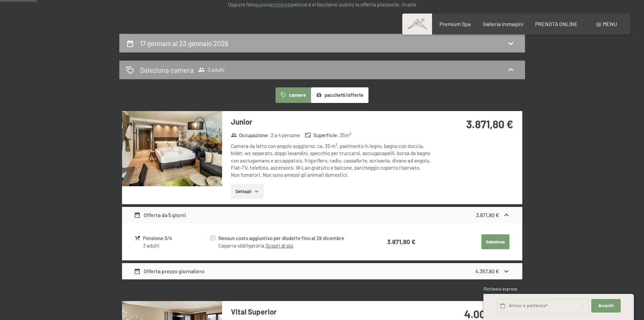 The width and height of the screenshot is (644, 320). I want to click on div: Nessun costo aggiuntivo per disdette fino al 28 dicembre, so click(289, 238).